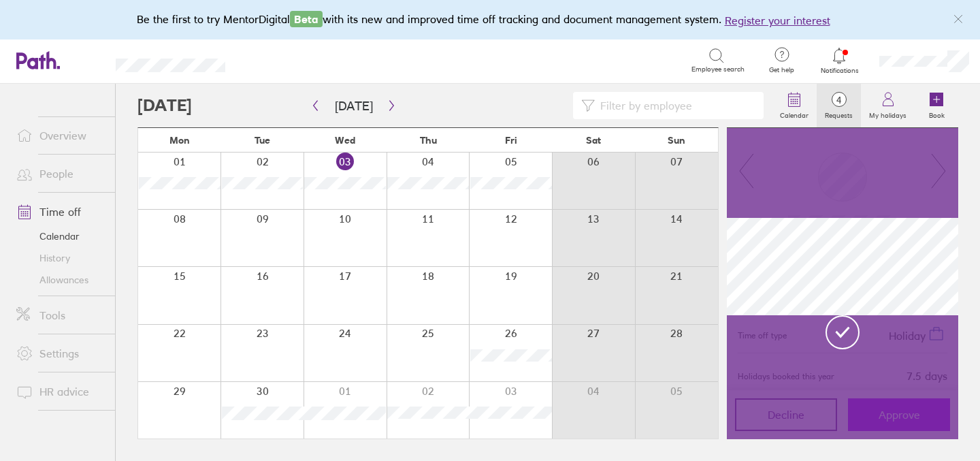 The width and height of the screenshot is (980, 461). What do you see at coordinates (594, 140) in the screenshot?
I see `span: Sat` at bounding box center [594, 140].